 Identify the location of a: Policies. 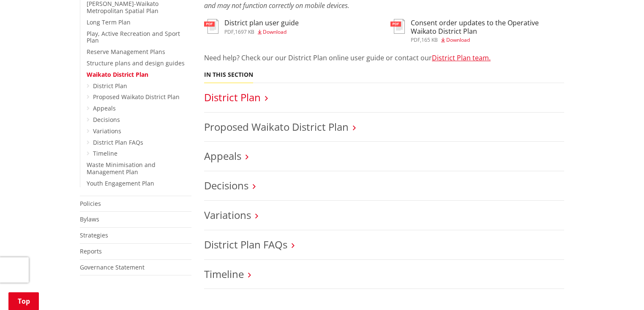
(91, 204).